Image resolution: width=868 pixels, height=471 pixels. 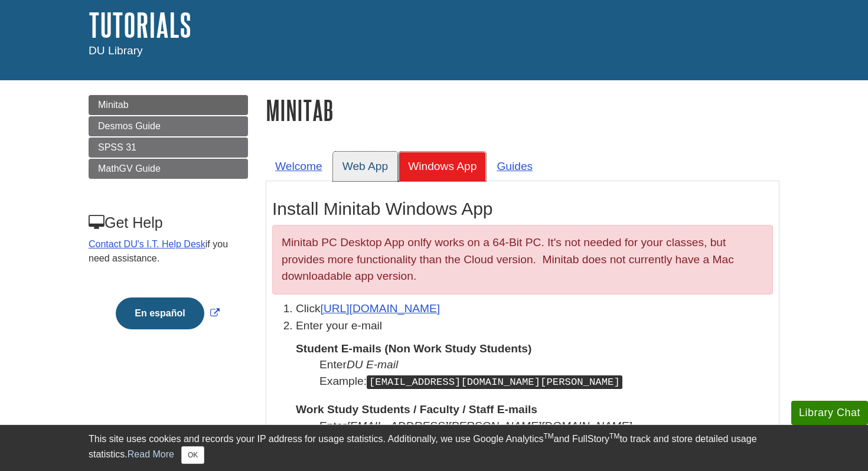 What do you see at coordinates (193, 455) in the screenshot?
I see `button: Close` at bounding box center [193, 455].